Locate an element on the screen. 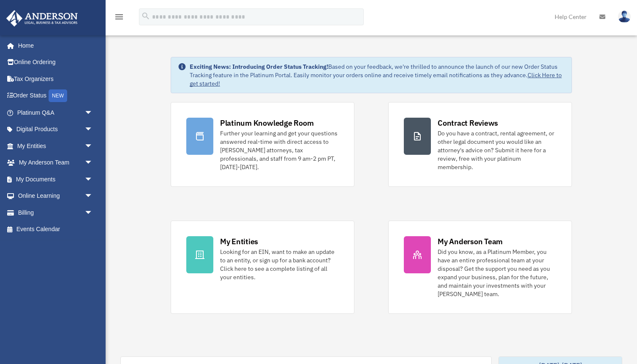 The image size is (637, 364). div: Did you know, as a Platinum Member, you have an entire professional team at your disposal? Get th... is located at coordinates (497, 273).